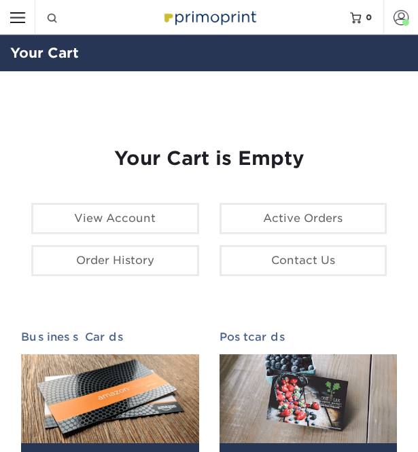 Image resolution: width=418 pixels, height=452 pixels. Describe the element at coordinates (115, 219) in the screenshot. I see `a: View Account` at that location.